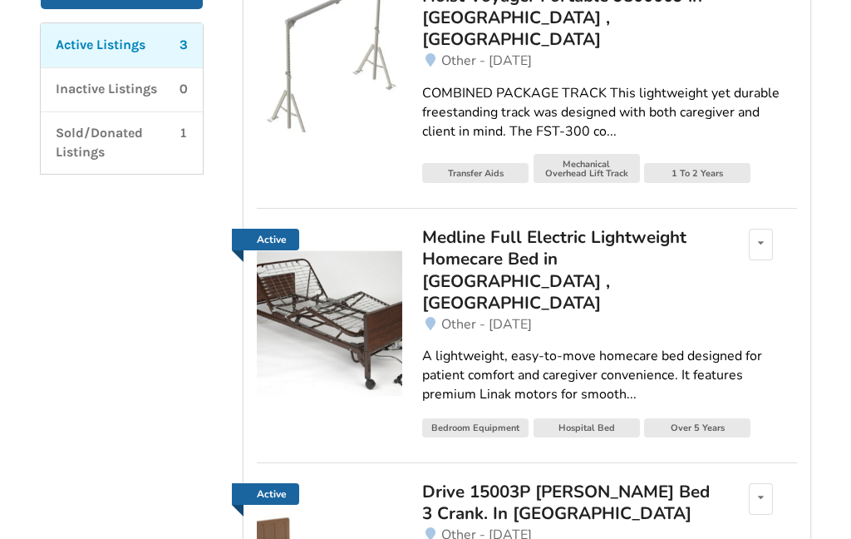 This screenshot has width=851, height=539. What do you see at coordinates (698, 173) in the screenshot?
I see `div: 1 To 2 Years` at bounding box center [698, 173].